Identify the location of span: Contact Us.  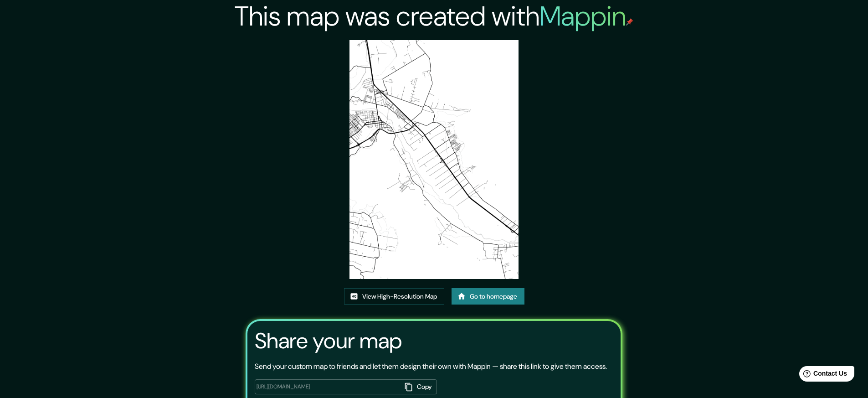
(43, 11).